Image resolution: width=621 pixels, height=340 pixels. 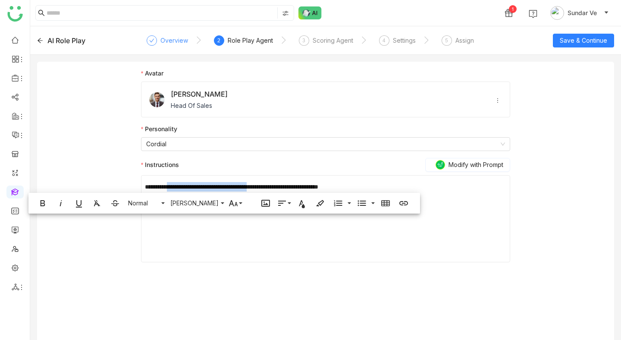 What do you see at coordinates (79, 203) in the screenshot?
I see `button: Underline (⌘U)` at bounding box center [79, 203].